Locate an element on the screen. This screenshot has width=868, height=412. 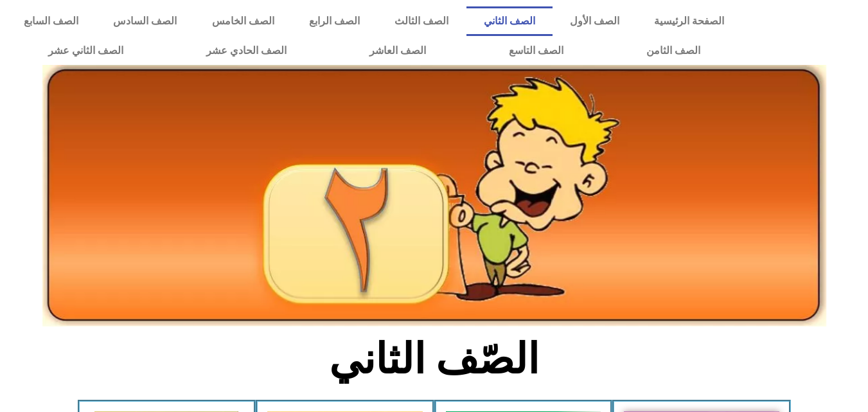
a: الصف التاسع is located at coordinates (536, 50).